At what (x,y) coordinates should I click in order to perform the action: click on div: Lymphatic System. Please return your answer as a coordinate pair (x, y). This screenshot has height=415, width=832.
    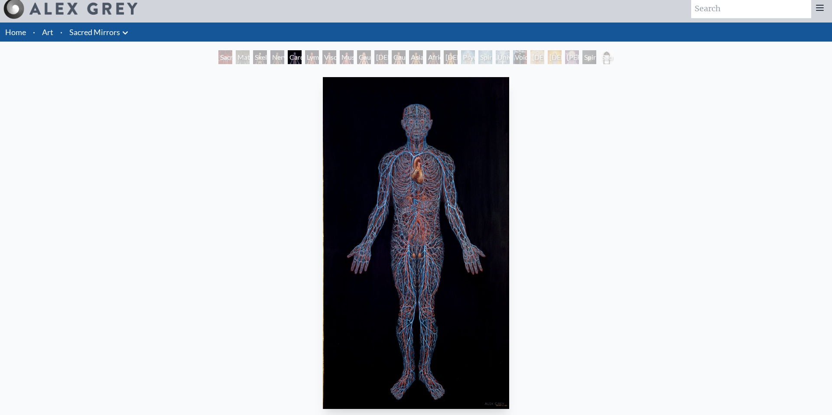
    Looking at the image, I should click on (312, 57).